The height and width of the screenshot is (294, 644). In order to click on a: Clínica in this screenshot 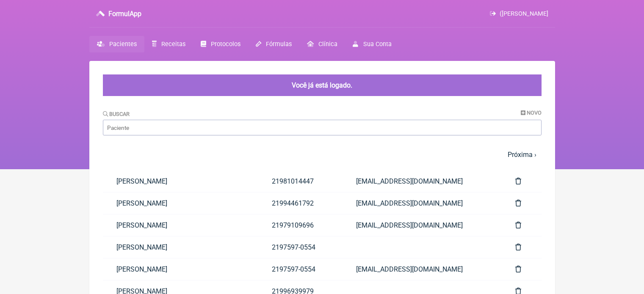, I will do `click(322, 44)`.